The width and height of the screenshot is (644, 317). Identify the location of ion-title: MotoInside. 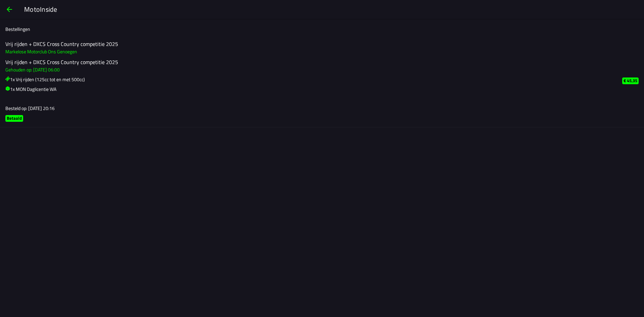
(331, 9).